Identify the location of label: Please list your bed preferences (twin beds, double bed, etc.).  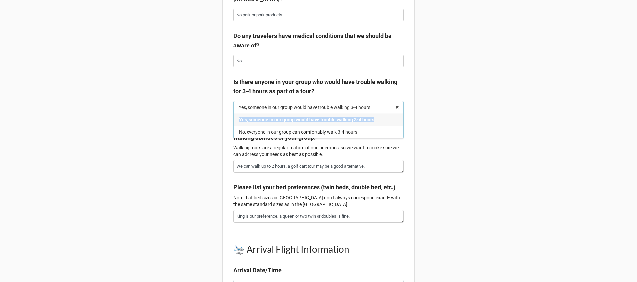
(314, 187).